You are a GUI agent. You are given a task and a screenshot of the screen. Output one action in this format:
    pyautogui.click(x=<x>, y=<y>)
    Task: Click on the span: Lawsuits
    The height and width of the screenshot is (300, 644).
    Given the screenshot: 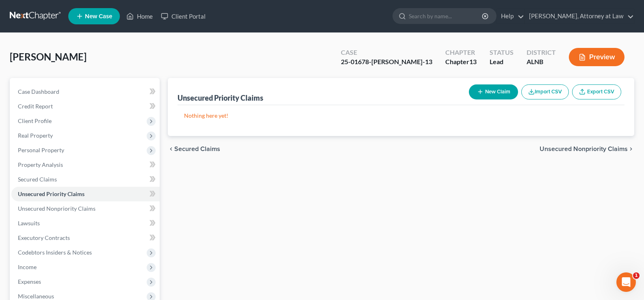 What is the action you would take?
    pyautogui.click(x=29, y=223)
    